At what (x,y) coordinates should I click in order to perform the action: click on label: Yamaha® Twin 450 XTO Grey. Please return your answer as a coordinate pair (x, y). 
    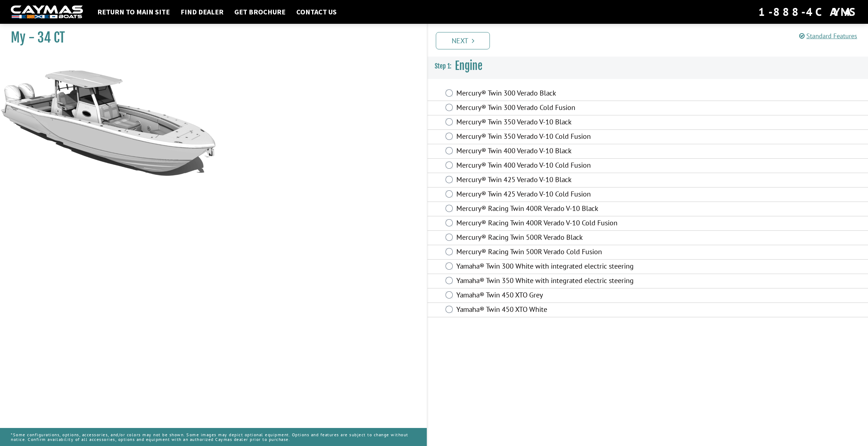
    Looking at the image, I should click on (580, 296).